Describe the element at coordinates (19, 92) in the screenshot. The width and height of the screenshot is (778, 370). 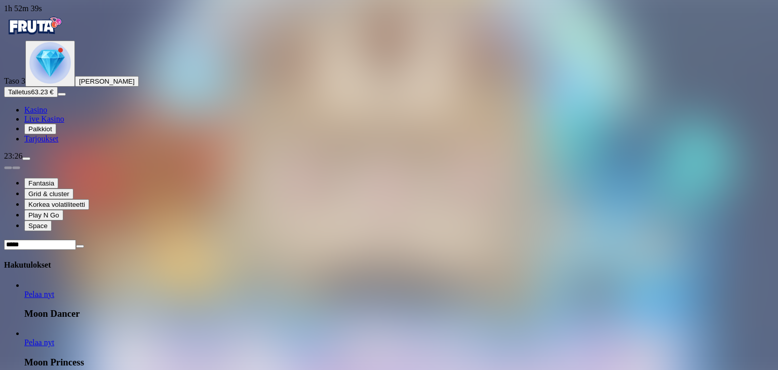
I see `span: Talletus` at that location.